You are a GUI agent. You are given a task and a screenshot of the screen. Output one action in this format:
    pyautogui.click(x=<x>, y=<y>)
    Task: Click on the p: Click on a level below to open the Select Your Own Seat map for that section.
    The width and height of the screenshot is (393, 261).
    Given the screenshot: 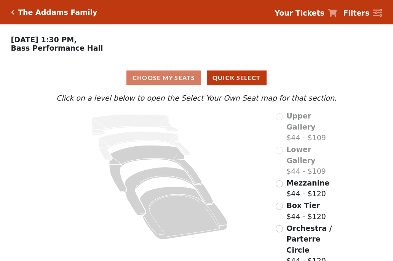 What is the action you would take?
    pyautogui.click(x=197, y=98)
    